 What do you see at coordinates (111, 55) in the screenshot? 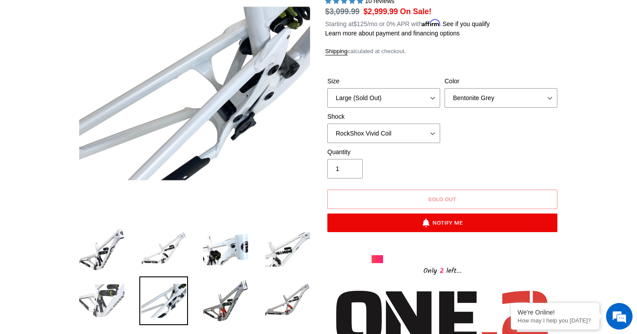
I see `div: Chat with us now` at bounding box center [111, 55].